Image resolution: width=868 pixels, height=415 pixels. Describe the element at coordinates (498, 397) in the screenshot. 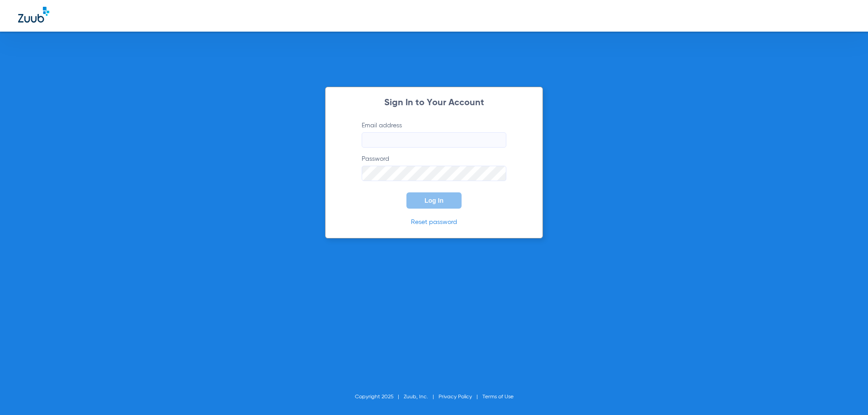

I see `a: Terms of Use` at that location.